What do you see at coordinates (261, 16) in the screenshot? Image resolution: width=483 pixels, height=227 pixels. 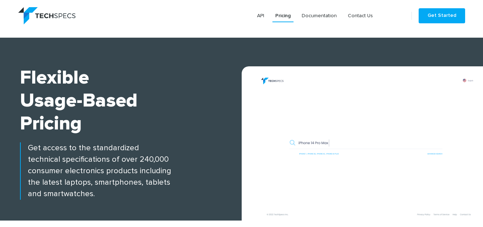 I see `a: API` at bounding box center [261, 16].